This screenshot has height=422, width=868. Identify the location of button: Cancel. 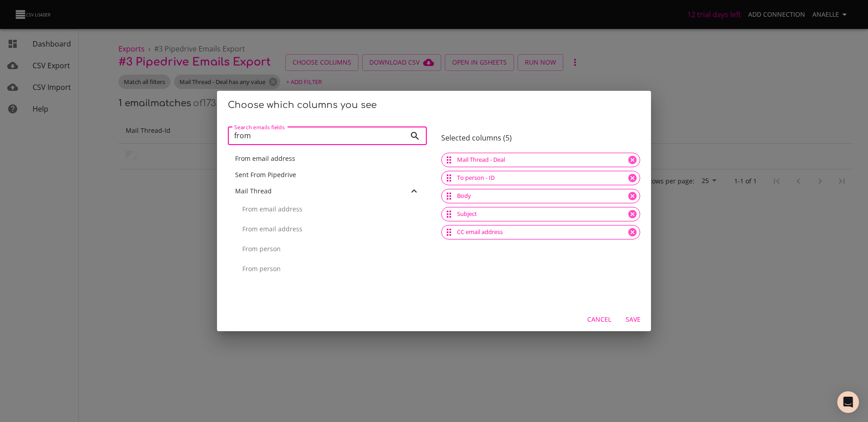
(599, 319).